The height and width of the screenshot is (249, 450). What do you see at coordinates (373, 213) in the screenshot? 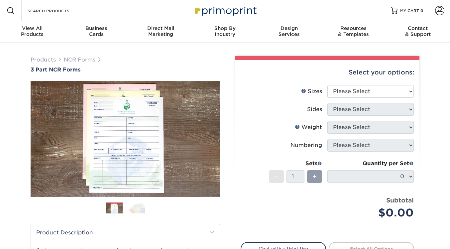
I see `div: $0.00` at bounding box center [373, 213].